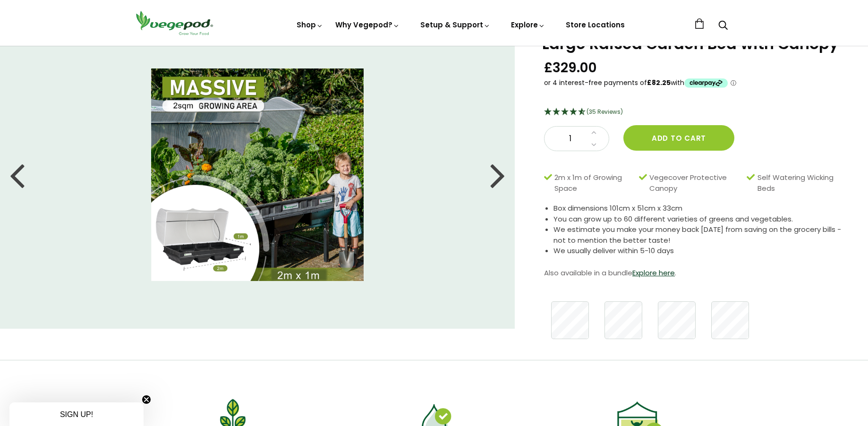 The height and width of the screenshot is (426, 868). I want to click on span: 2m x 1m of Growing Space, so click(594, 182).